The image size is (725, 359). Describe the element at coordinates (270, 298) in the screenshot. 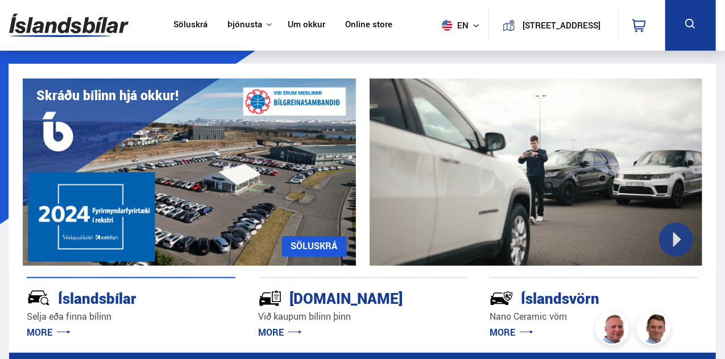

I see `img: tr5P-W3DuiFaO7aO.svg` at that location.